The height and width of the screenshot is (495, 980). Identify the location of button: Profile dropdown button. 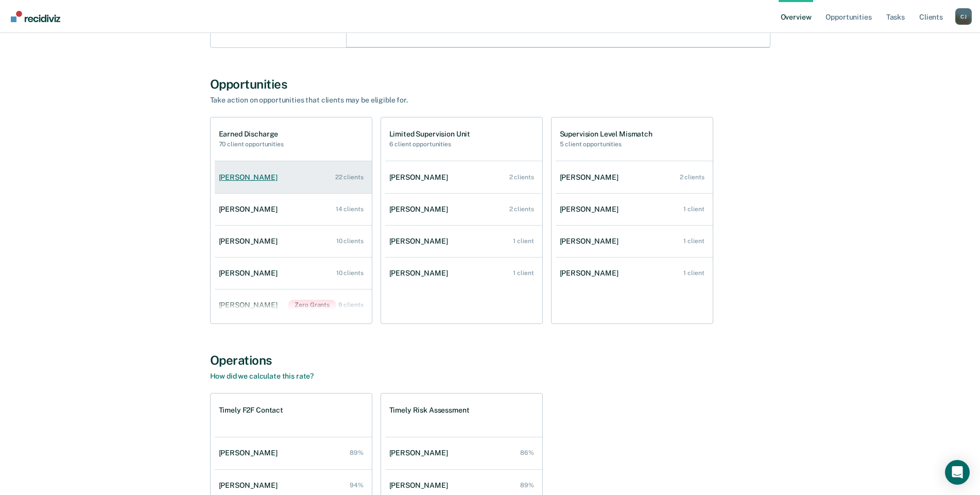
(964, 16).